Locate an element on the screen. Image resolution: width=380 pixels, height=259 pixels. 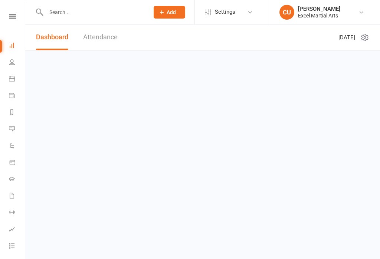
a: Reports is located at coordinates (17, 113).